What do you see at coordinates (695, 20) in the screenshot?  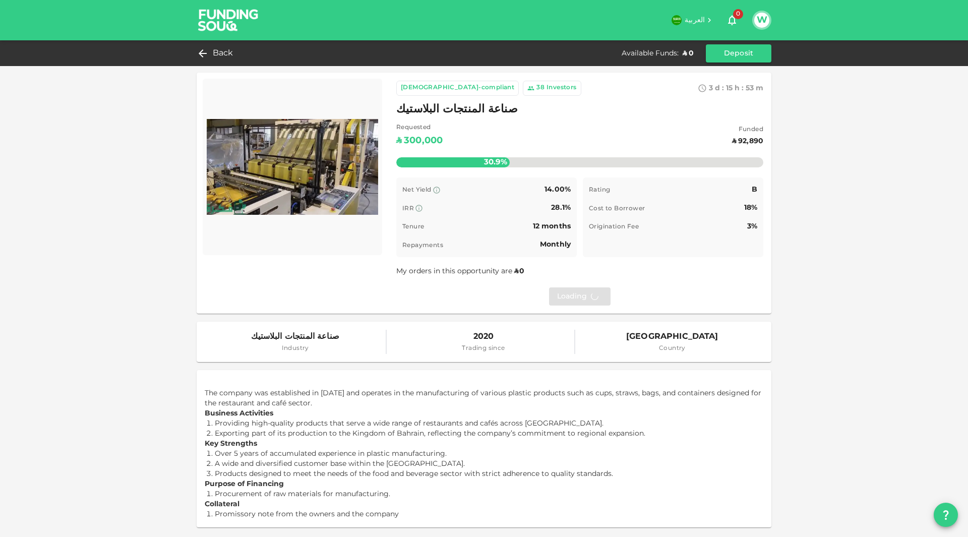 I see `span: العربية` at bounding box center [695, 20].